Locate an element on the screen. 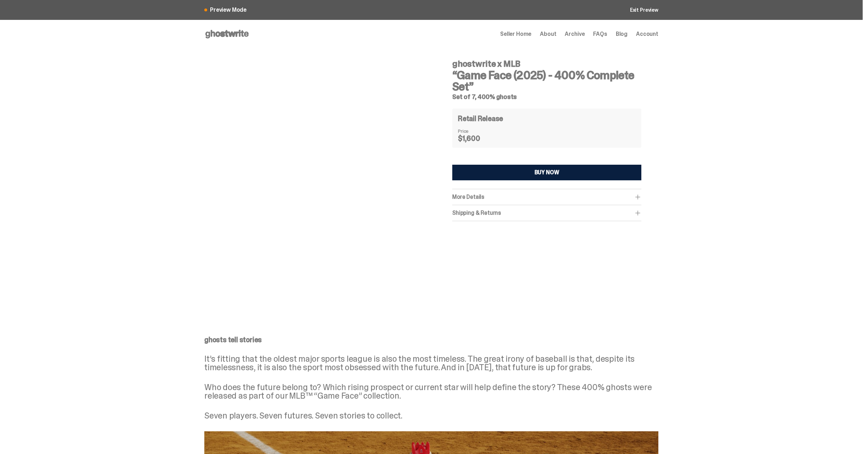  dd: $1,600 is located at coordinates (476, 138).